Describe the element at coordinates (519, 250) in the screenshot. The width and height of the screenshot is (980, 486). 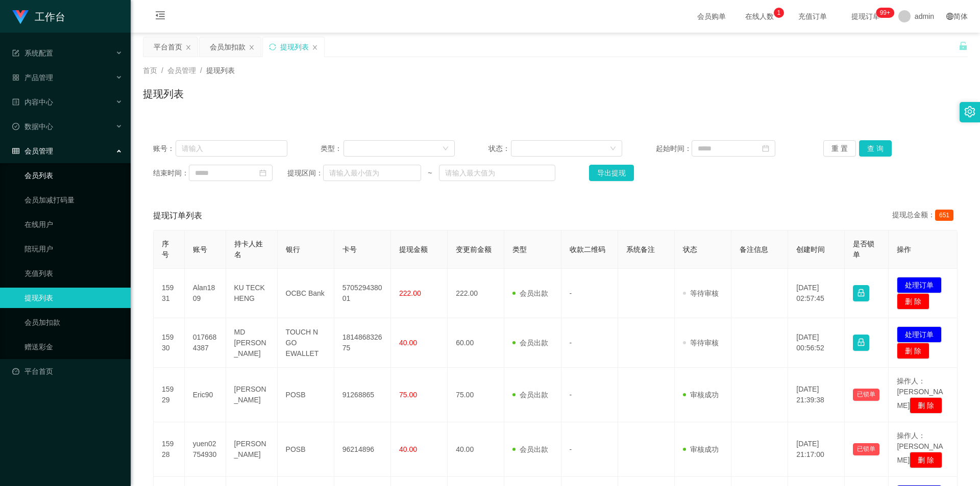
I see `span: 类型` at that location.